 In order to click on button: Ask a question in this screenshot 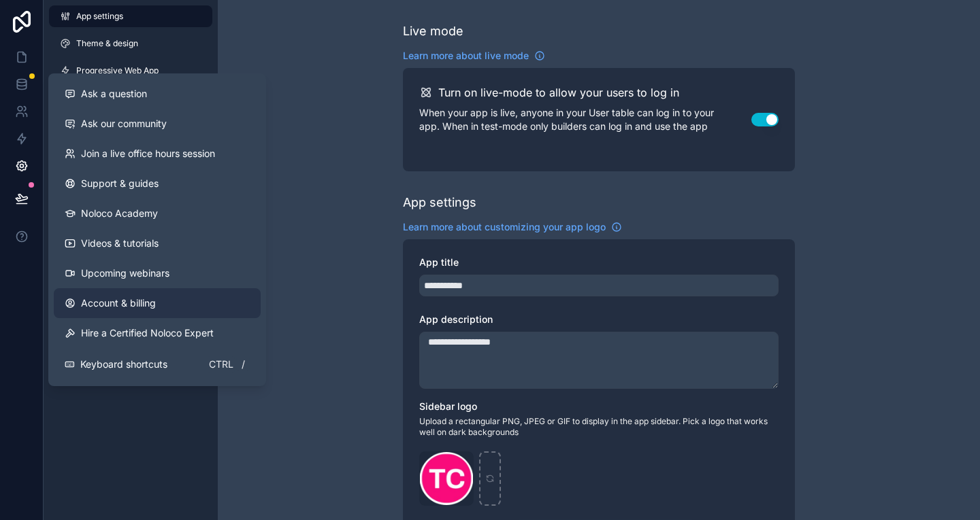, I will do `click(158, 94)`.